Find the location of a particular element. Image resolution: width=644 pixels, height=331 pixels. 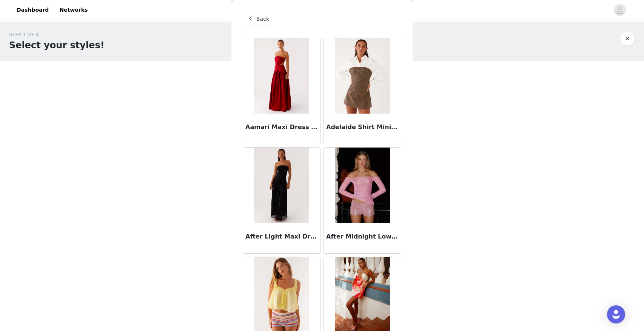

a: Dashboard is located at coordinates (32, 10).